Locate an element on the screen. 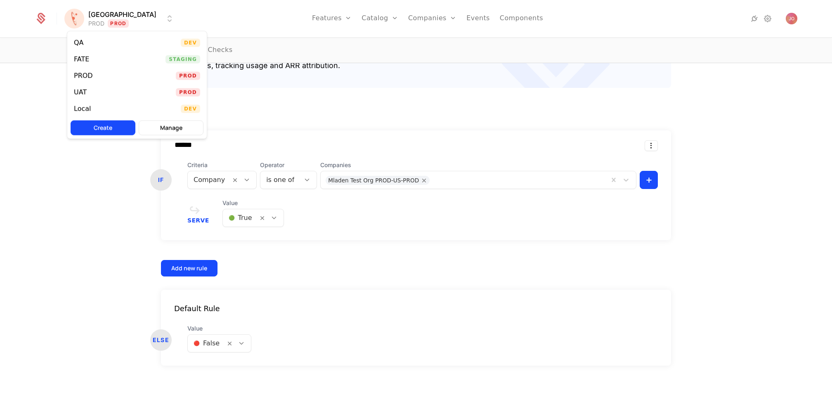 The image size is (832, 404). div: Select environment is located at coordinates (137, 85).